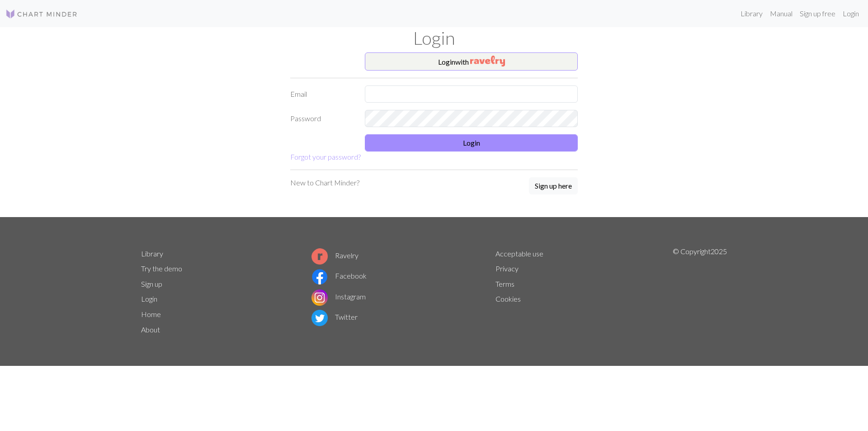 Image resolution: width=868 pixels, height=431 pixels. I want to click on p: © Copyright 2025, so click(700, 292).